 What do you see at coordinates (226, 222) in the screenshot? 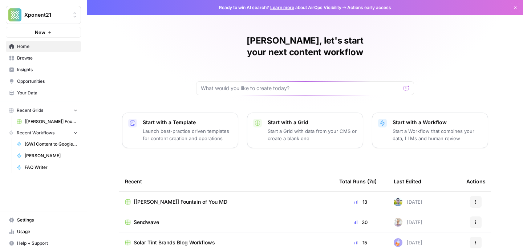
I see `a: Sendwave` at bounding box center [226, 222].